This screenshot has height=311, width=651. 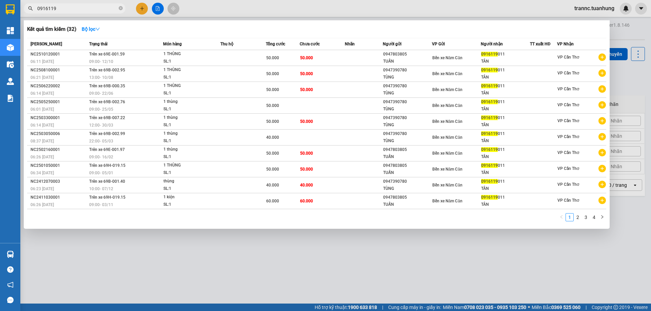 What do you see at coordinates (10, 31) in the screenshot?
I see `img: dashboard-icon` at bounding box center [10, 31].